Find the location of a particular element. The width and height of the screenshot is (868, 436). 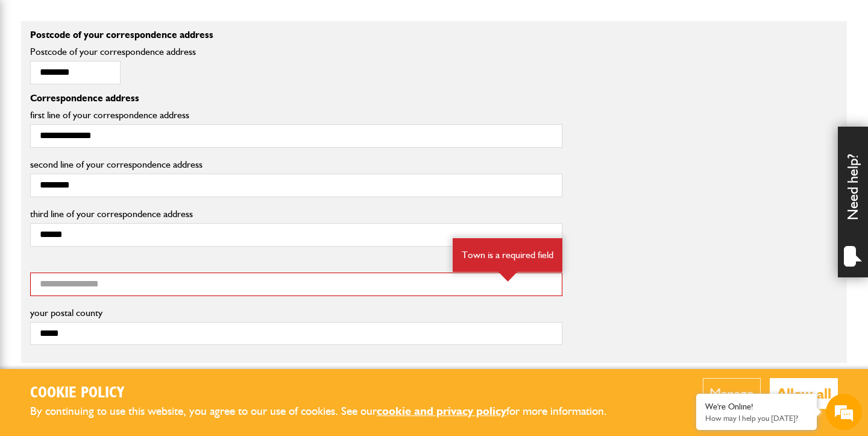

textarea: Type your message and hit 'Enter' is located at coordinates (117, 275).